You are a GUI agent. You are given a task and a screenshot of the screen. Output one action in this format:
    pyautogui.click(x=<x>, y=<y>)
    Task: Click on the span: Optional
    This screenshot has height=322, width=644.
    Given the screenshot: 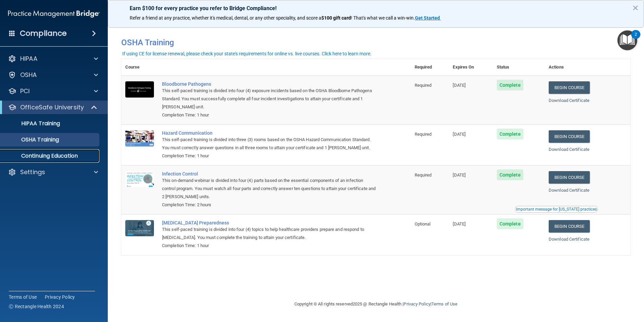 What is the action you would take?
    pyautogui.click(x=422, y=224)
    